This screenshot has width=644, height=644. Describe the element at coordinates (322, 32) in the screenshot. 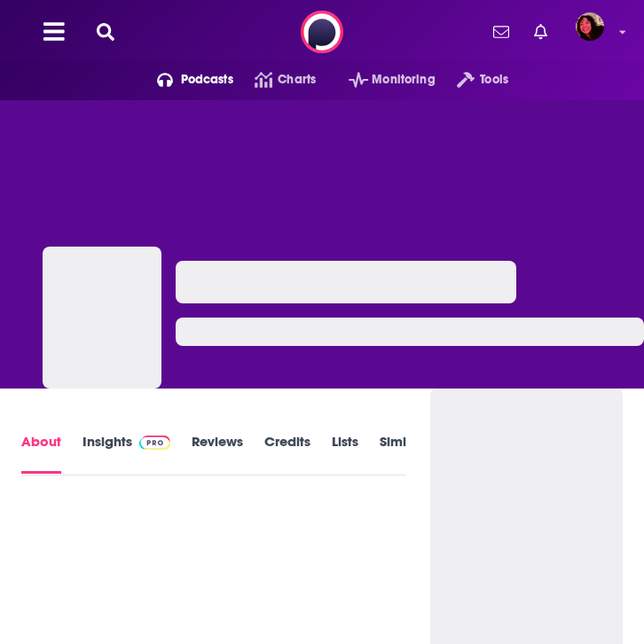

I see `img: Podchaser - Follow, Share and Rate Podcasts` at that location.